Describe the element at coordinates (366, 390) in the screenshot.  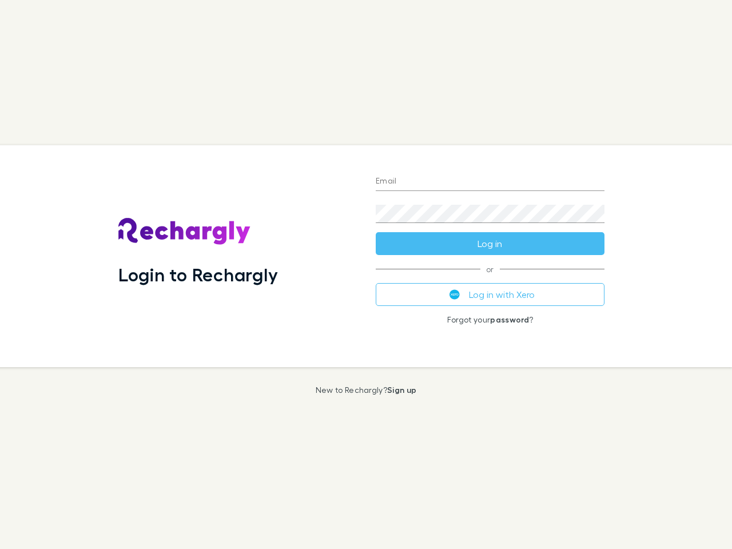
I see `p: New to Rechargly?` at that location.